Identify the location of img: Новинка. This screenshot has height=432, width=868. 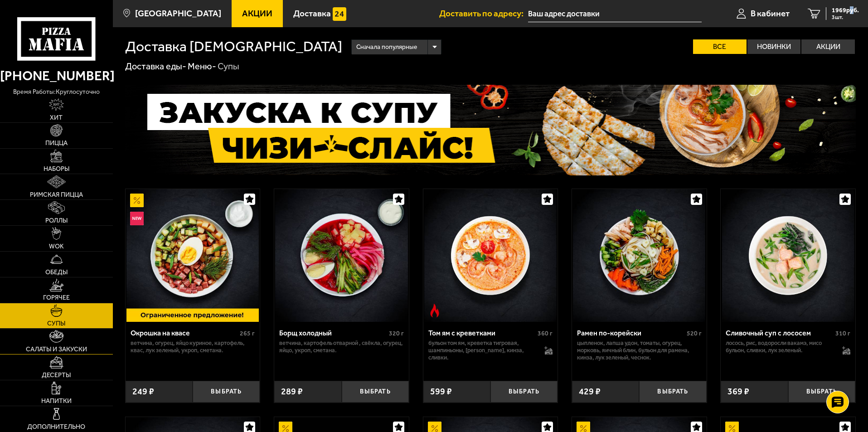
(137, 218).